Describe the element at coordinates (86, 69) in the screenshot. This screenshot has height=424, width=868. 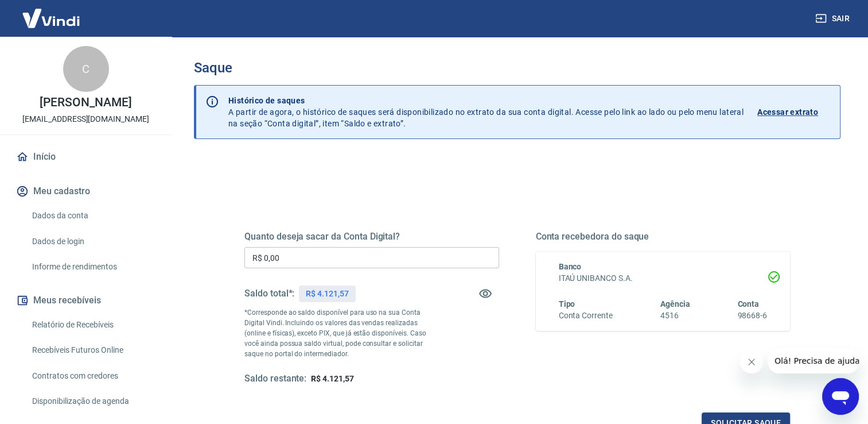
I see `div: C` at that location.